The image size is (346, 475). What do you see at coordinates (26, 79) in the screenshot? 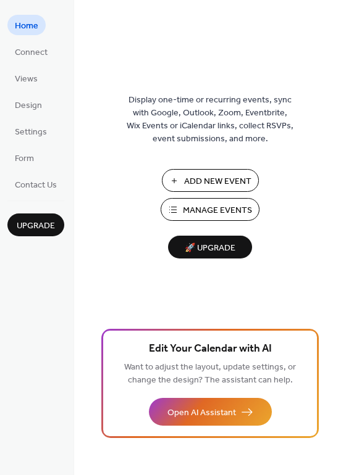
I see `span: Views` at bounding box center [26, 79].